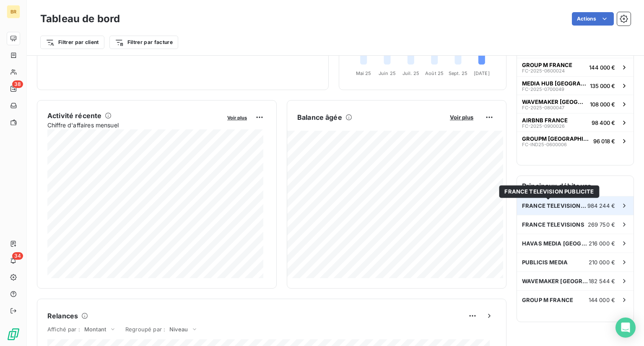 The image size is (644, 346). What do you see at coordinates (434, 73) in the screenshot?
I see `tspan: Août 25` at bounding box center [434, 73].